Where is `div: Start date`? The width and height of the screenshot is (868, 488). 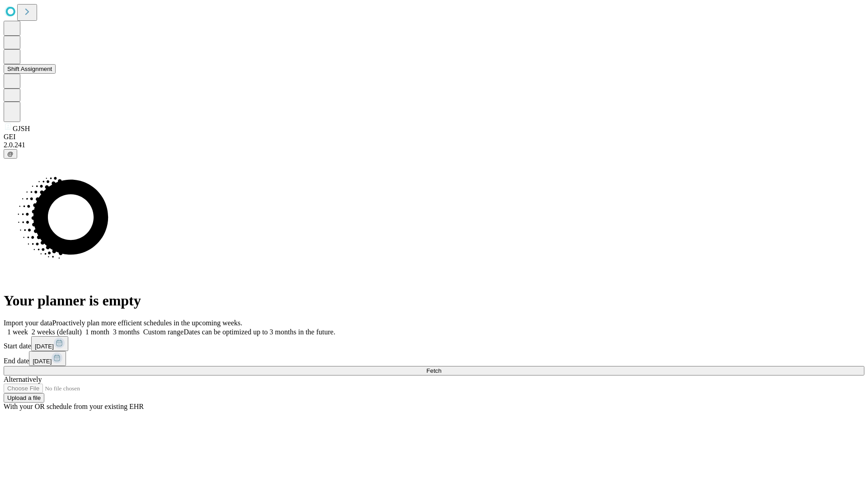 div: Start date is located at coordinates (434, 344).